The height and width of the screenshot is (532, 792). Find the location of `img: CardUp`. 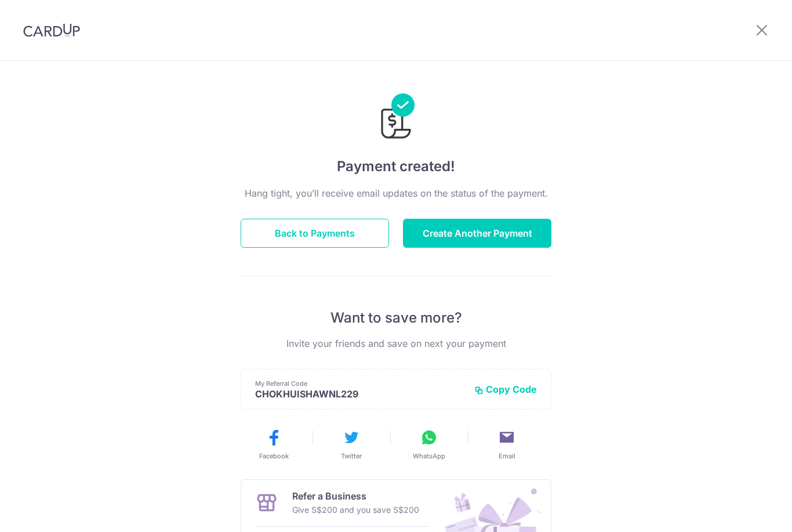

img: CardUp is located at coordinates (52, 30).